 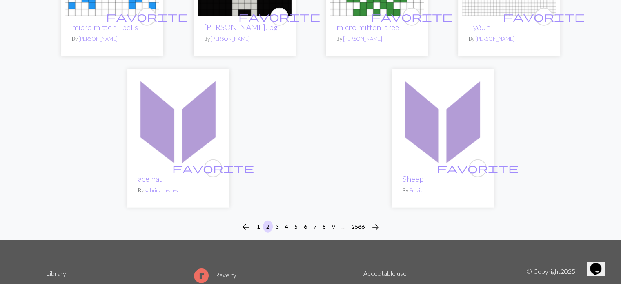 I want to click on button: 7, so click(x=315, y=226).